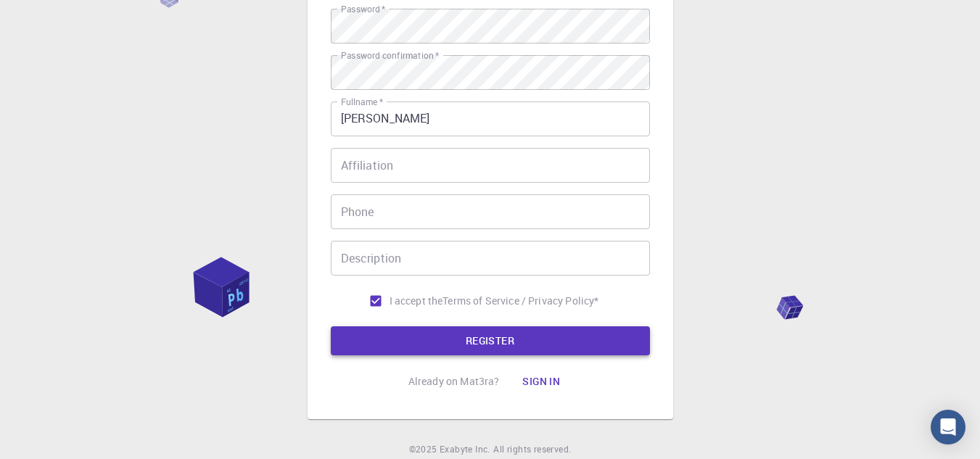  What do you see at coordinates (362, 102) in the screenshot?
I see `label: Fullname` at bounding box center [362, 102].